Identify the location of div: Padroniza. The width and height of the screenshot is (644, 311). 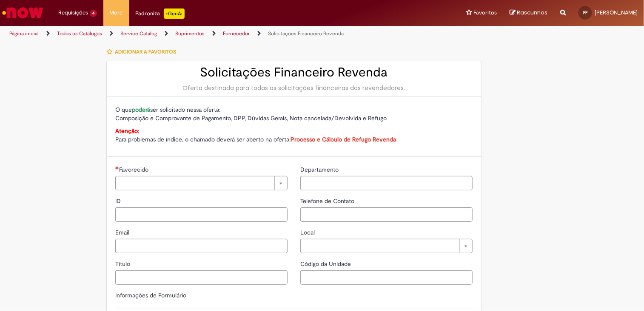
(160, 14).